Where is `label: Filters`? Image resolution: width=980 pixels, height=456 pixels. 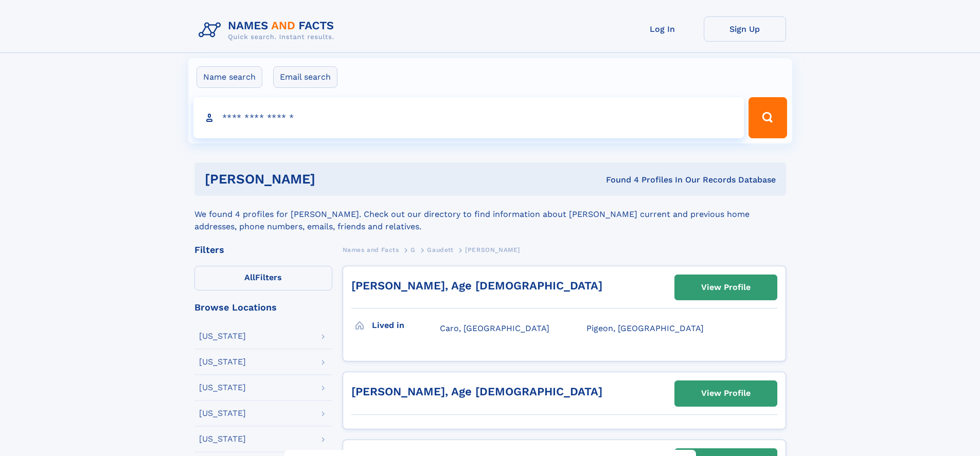 label: Filters is located at coordinates (263, 278).